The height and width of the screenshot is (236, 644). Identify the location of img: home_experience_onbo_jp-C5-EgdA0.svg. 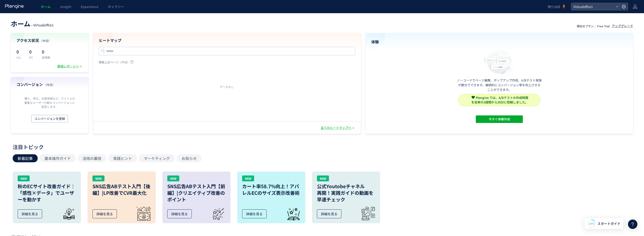
(499, 61).